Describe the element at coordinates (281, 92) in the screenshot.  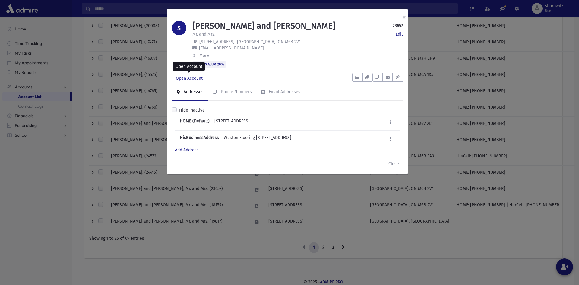
I see `a: Email Addresses` at that location.